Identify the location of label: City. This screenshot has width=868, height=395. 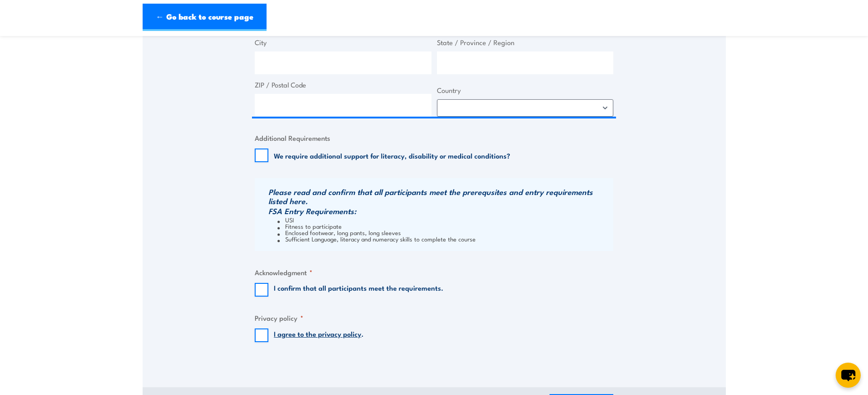
(343, 42).